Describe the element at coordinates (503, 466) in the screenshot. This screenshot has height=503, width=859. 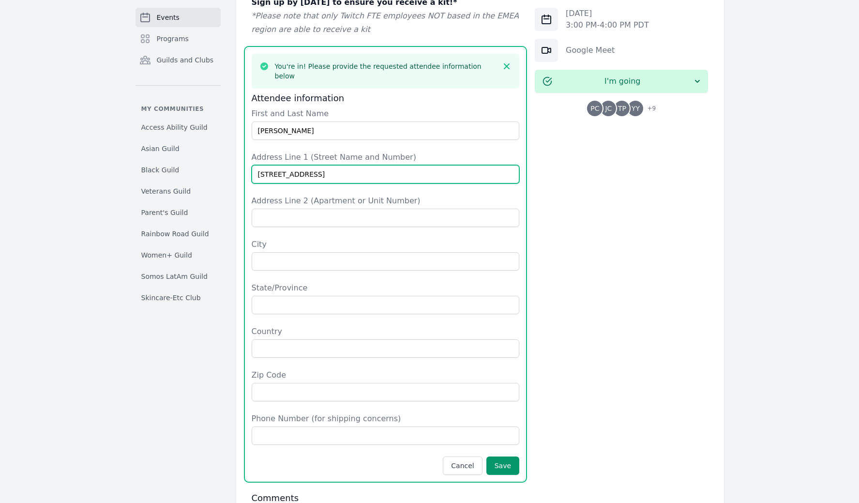
I see `button: Save` at that location.